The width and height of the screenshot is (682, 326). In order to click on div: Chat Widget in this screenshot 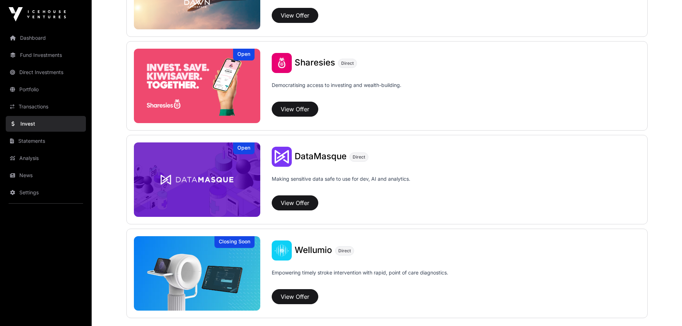, I will do `click(664, 309)`.